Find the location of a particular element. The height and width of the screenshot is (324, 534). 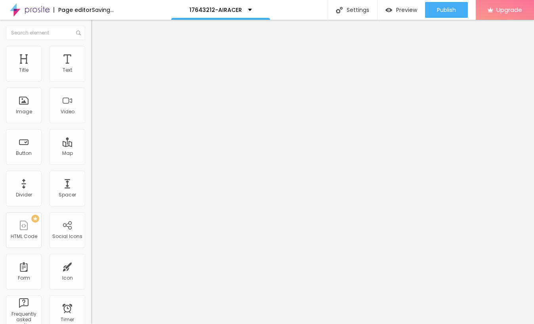

div: Title is located at coordinates (24, 70).